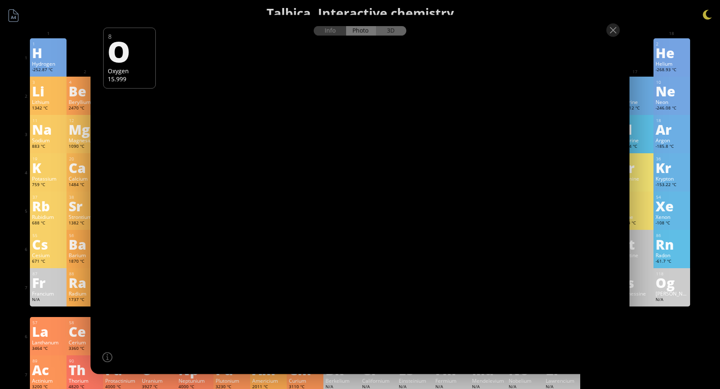  Describe the element at coordinates (635, 168) in the screenshot. I see `div: Br` at that location.